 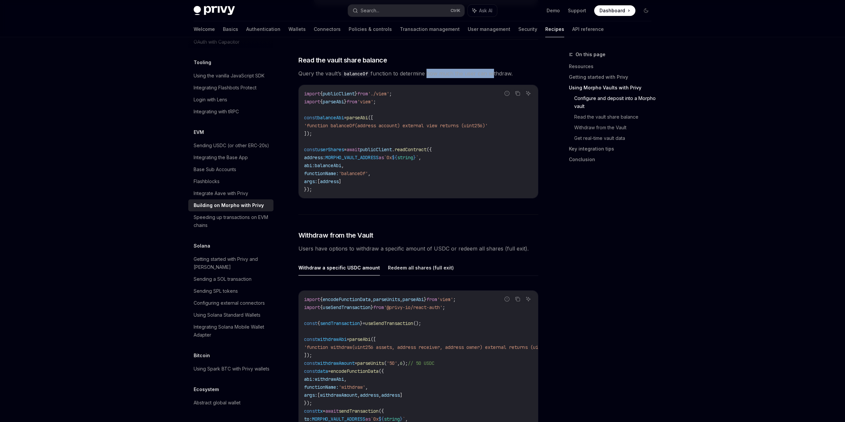 I want to click on span: withdrawAmount, so click(x=338, y=395).